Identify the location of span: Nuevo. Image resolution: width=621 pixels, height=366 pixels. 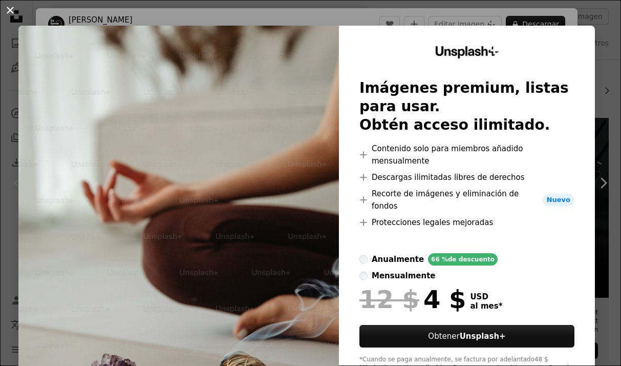
(559, 200).